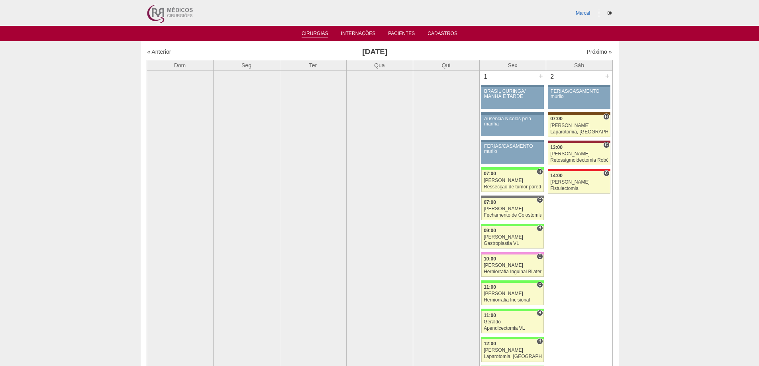  I want to click on div: Key: Santa Joana, so click(579, 114).